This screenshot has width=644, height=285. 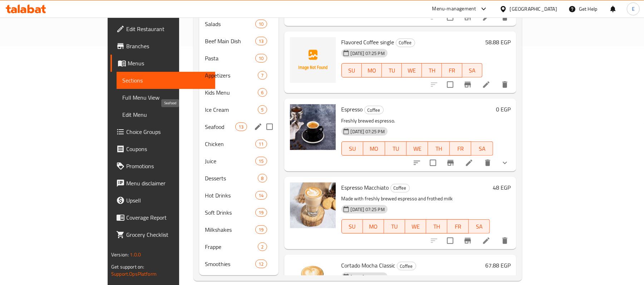 What do you see at coordinates (365, 188) in the screenshot?
I see `span: Espresso Macchiato` at bounding box center [365, 188].